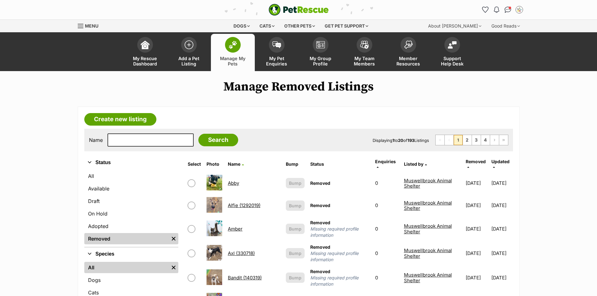 This screenshot has width=597, height=296. What do you see at coordinates (364, 52) in the screenshot?
I see `a: My Team Members` at bounding box center [364, 52].